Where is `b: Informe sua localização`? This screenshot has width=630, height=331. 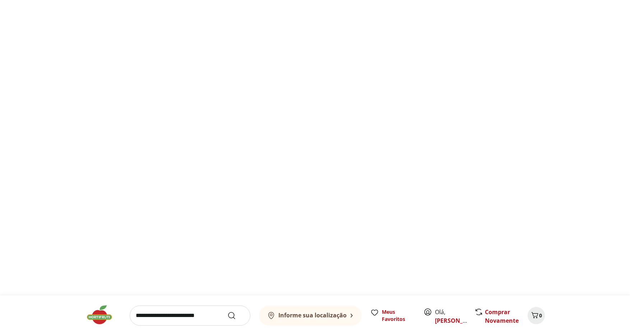 b: Informe sua localização is located at coordinates (313, 316).